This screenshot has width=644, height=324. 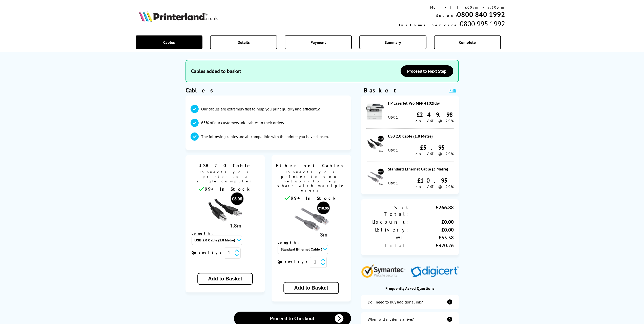 I want to click on div: Sub Total:, so click(x=388, y=211).